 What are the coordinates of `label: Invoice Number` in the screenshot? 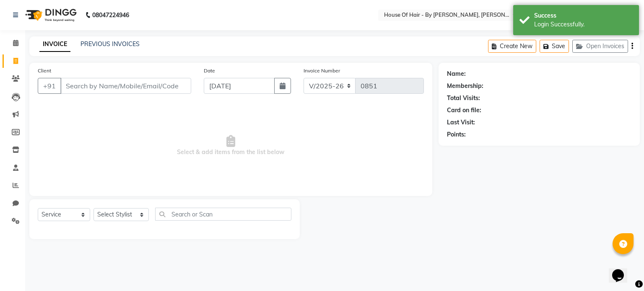 It's located at (322, 71).